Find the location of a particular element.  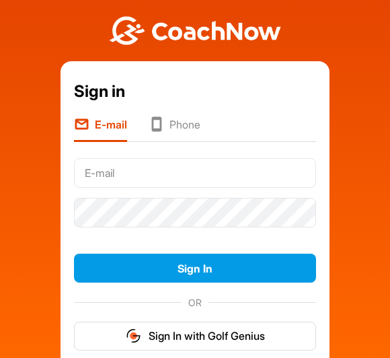

li: E-mail is located at coordinates (100, 129).